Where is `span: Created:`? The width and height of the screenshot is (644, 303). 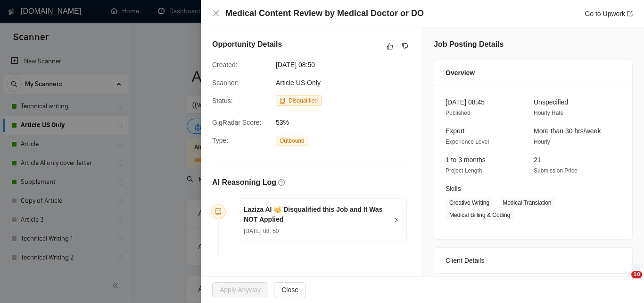 span: Created: is located at coordinates (225, 65).